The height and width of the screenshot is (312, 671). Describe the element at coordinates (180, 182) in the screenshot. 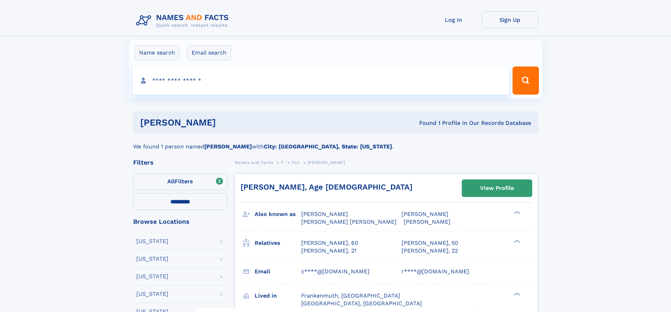

I see `label: Filters` at that location.